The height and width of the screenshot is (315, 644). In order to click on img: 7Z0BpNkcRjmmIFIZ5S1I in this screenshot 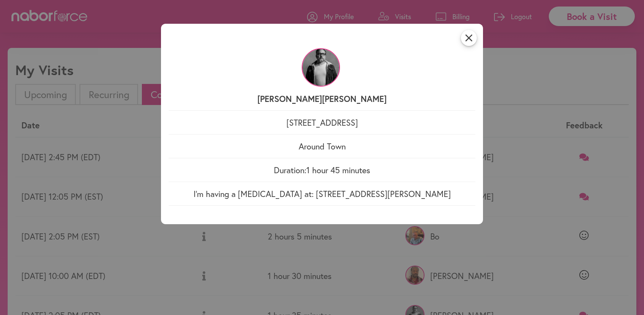, I will do `click(321, 68)`.